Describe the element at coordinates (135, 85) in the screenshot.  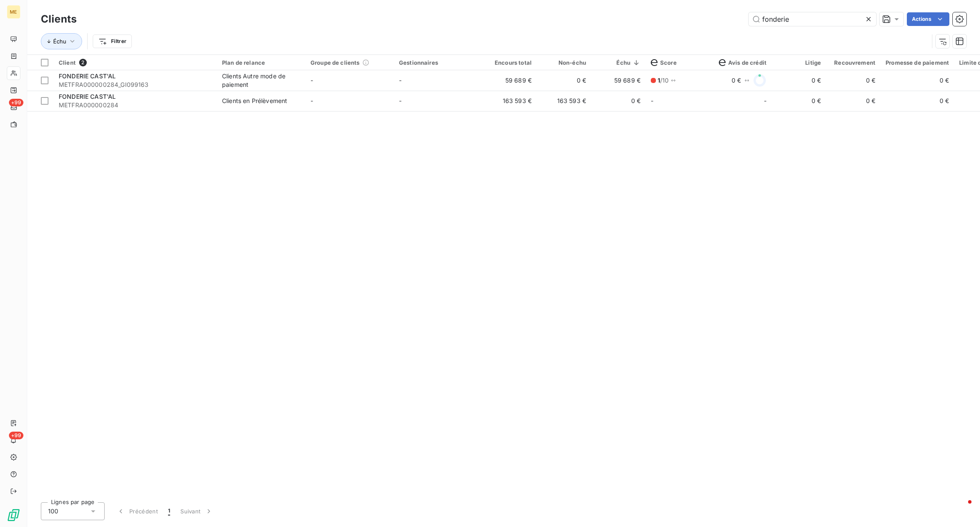
I see `span: METFRA000000284_GI099163` at that location.